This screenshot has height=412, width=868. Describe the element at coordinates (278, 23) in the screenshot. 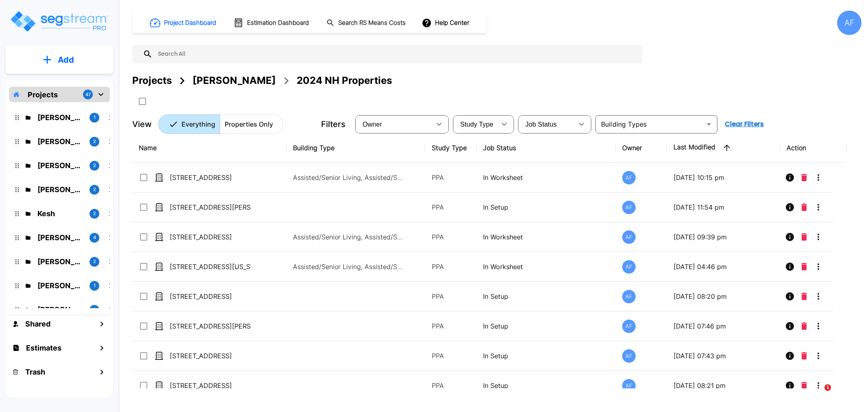

I see `h1: Estimation Dashboard` at that location.